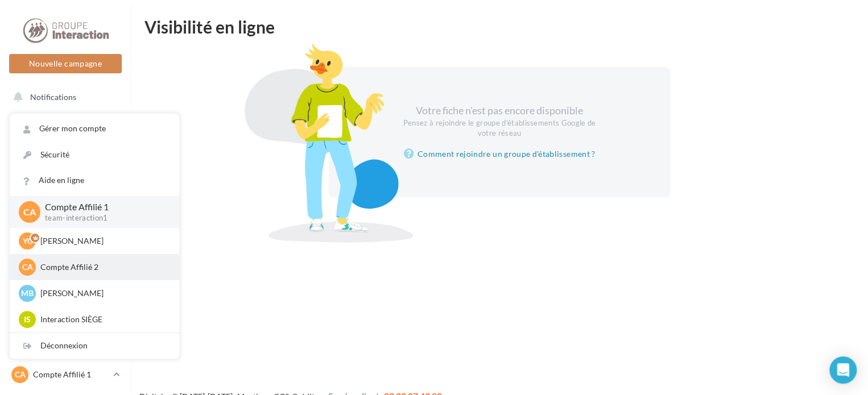  Describe the element at coordinates (66, 153) in the screenshot. I see `a: Boîte de réception` at that location.